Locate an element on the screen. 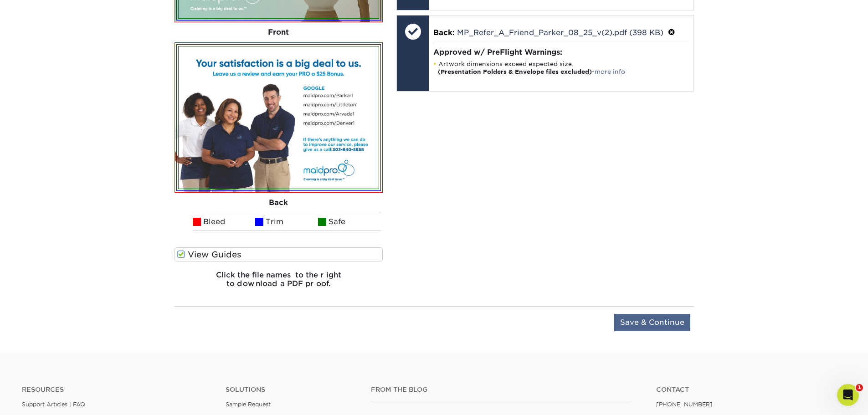  h4: Contact is located at coordinates (750, 389).